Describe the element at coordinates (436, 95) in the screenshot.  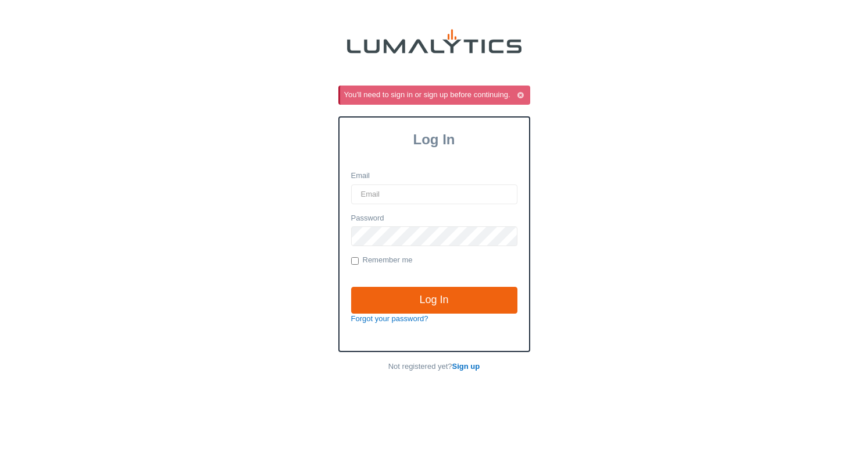
I see `div: You'll need to sign in or sign up before continuing.` at that location.